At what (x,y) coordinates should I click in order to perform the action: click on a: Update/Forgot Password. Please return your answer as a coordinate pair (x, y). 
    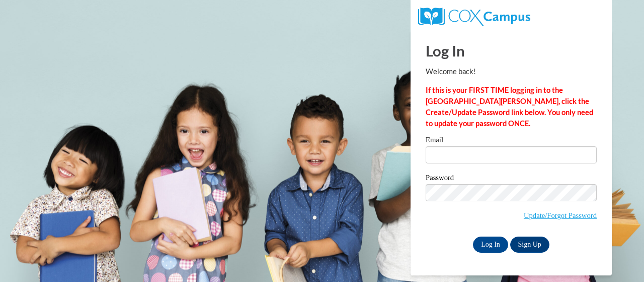
    Looking at the image, I should click on (560, 215).